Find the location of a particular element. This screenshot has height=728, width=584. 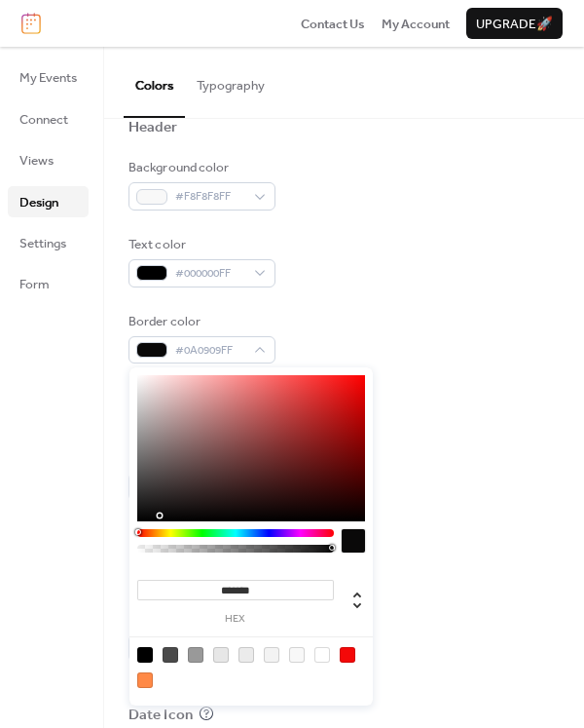

div: rgb(243, 243, 243) is located at coordinates (272, 654).